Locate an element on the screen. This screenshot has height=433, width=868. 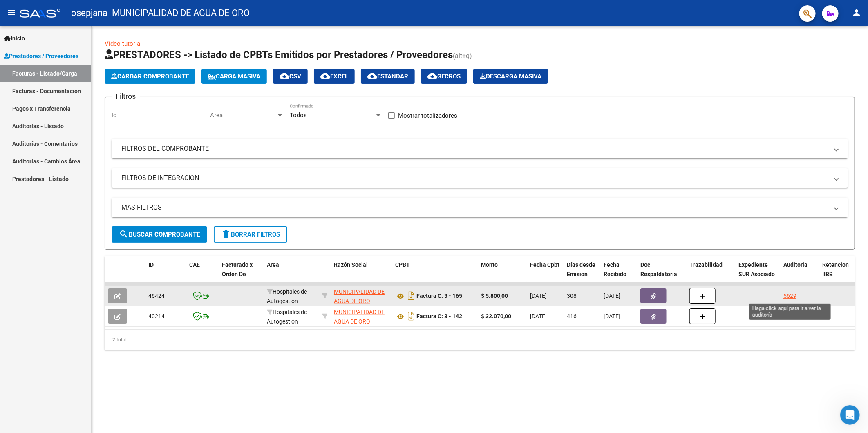
datatable-header-cell: Trazabilidad is located at coordinates (711, 274).